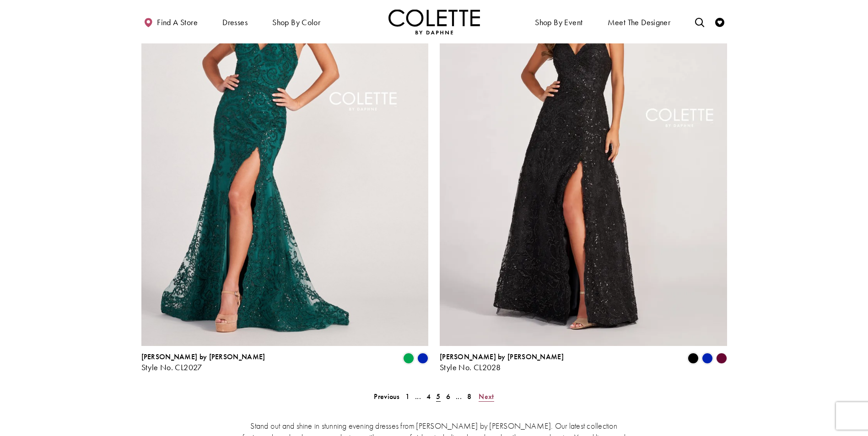 This screenshot has width=868, height=436. I want to click on span: Meet the designer, so click(639, 23).